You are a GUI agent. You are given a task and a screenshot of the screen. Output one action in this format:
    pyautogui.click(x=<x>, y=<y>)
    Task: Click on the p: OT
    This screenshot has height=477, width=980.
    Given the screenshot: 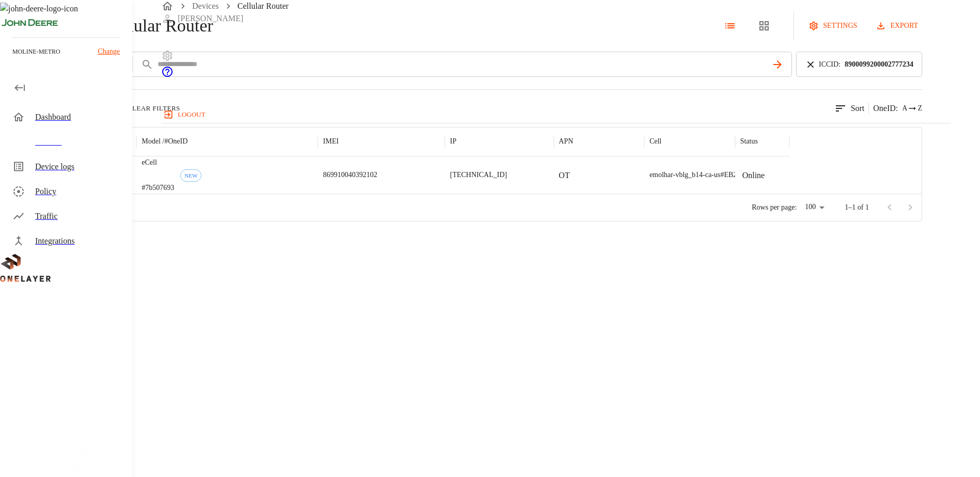 What is the action you would take?
    pyautogui.click(x=564, y=176)
    